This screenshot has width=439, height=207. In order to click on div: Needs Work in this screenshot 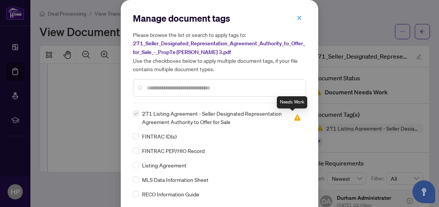, I will do `click(292, 102)`.